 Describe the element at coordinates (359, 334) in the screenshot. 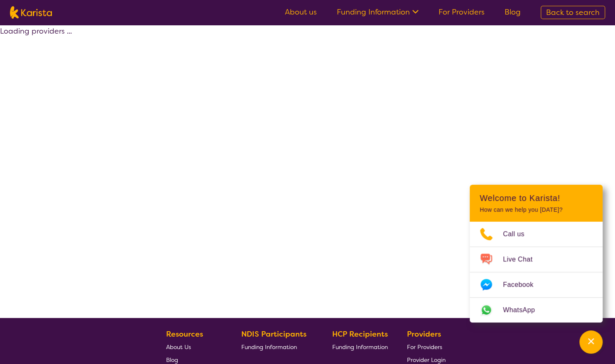

I see `b: HCP Recipients` at that location.